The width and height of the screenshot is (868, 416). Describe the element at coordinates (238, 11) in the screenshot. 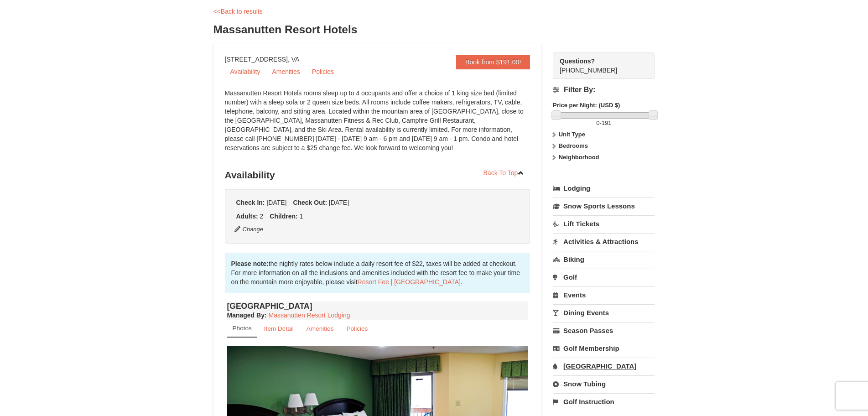

I see `a: <<Back to results` at that location.